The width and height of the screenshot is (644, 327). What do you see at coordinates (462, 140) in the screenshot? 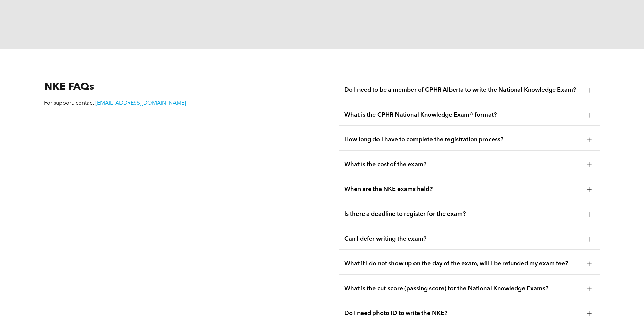
I see `span: How long do I have to complete the registration process?` at bounding box center [462, 140].